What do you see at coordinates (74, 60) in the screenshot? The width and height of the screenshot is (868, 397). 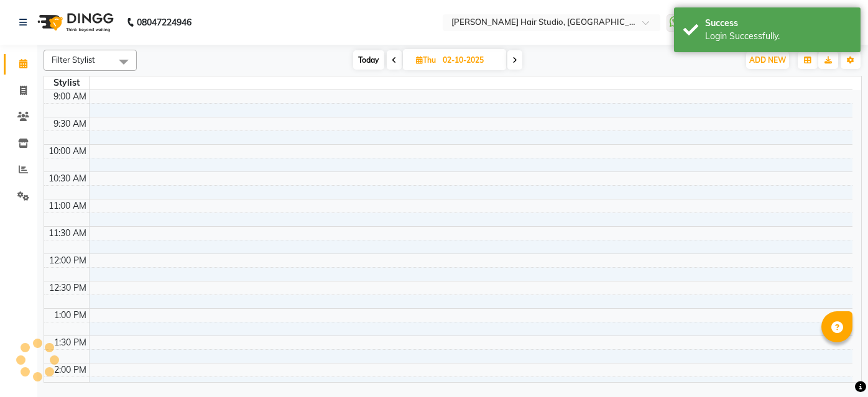 I see `span: Filter Stylist` at bounding box center [74, 60].